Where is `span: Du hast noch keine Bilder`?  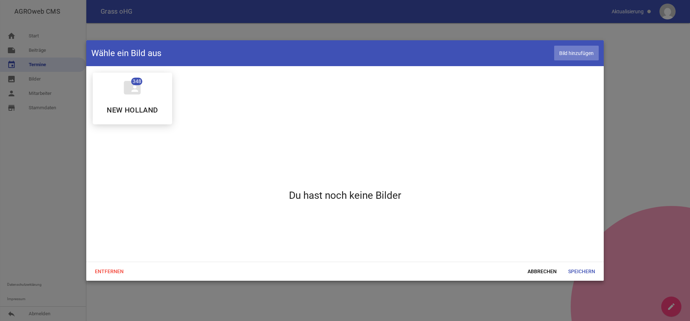
span: Du hast noch keine Bilder is located at coordinates (345, 195).